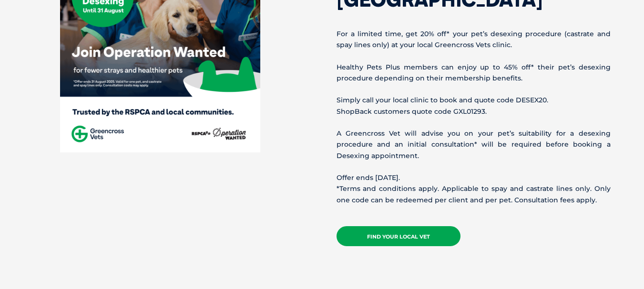 The image size is (644, 289). Describe the element at coordinates (473, 144) in the screenshot. I see `p: A Greencross Vet will advise you on your pet’s suitability for a desexing procedure and an initia...` at that location.